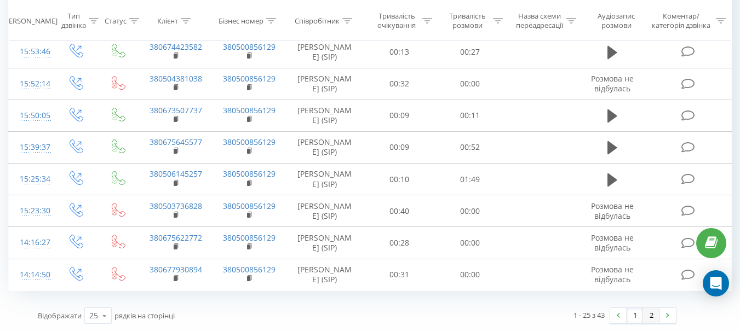 The width and height of the screenshot is (740, 332). I want to click on div: 25, so click(94, 316).